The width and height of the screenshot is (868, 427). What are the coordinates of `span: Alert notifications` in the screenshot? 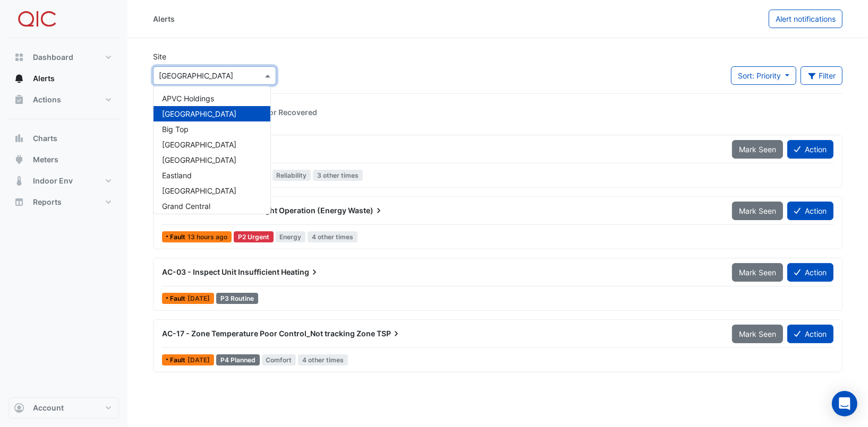 It's located at (805, 19).